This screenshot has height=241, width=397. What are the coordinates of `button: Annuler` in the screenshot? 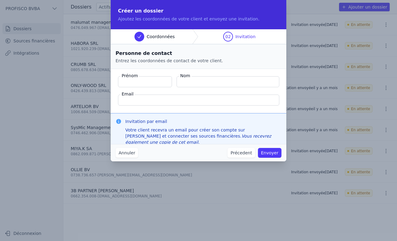 It's located at (127, 153).